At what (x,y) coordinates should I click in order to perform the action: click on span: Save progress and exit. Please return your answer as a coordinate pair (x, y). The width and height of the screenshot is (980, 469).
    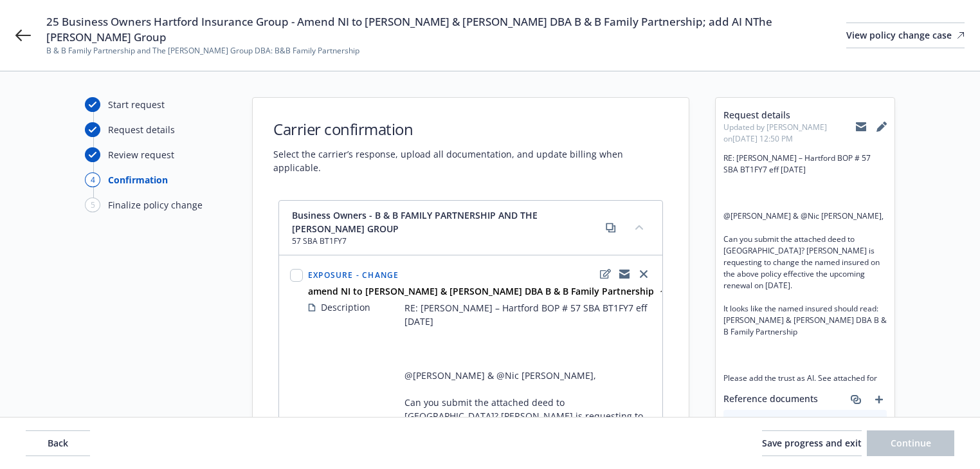
    Looking at the image, I should click on (812, 442).